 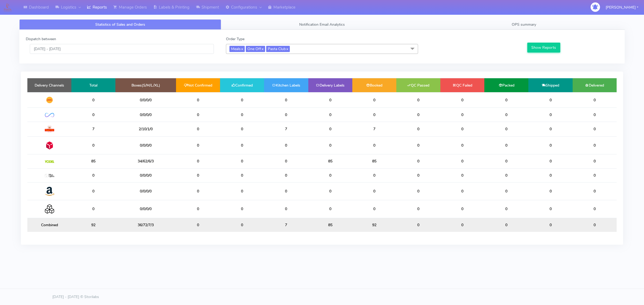 What do you see at coordinates (374, 85) in the screenshot?
I see `td: Booked` at bounding box center [374, 85].